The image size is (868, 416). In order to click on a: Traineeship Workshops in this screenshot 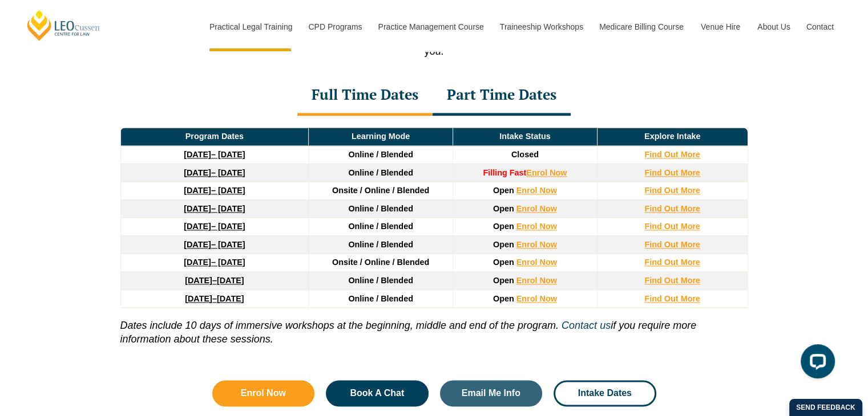, I will do `click(541, 27)`.